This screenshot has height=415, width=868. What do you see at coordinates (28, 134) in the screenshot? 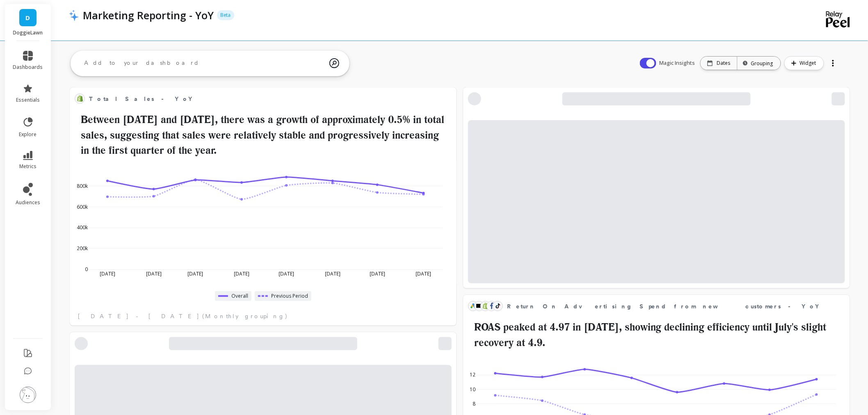
I see `span: explore` at bounding box center [28, 134].